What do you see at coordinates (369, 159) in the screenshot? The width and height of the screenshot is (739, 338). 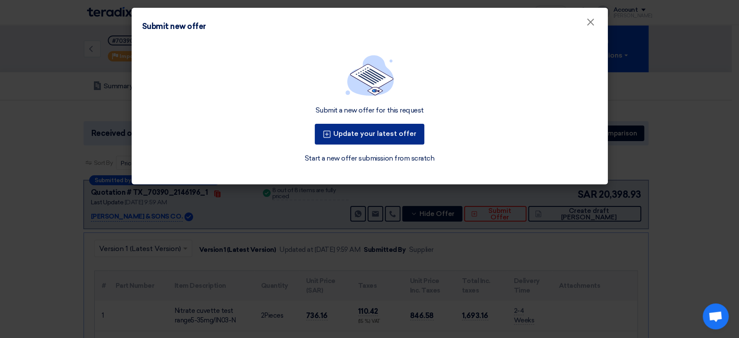 I see `a: Start a new offer submission from scratch` at bounding box center [369, 159].